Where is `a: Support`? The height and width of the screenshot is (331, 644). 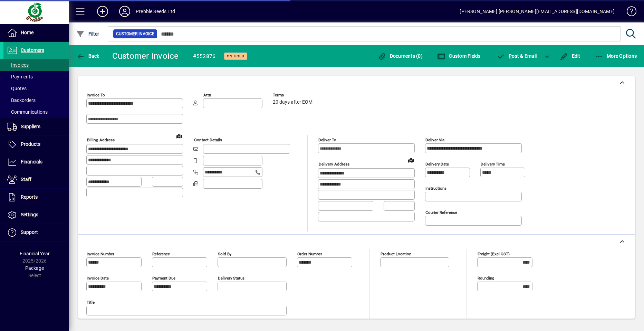
a: Support is located at coordinates (36, 232).